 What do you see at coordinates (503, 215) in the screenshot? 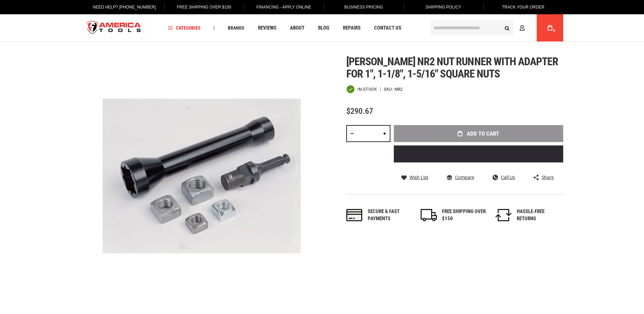
I see `img: returns` at bounding box center [503, 215].